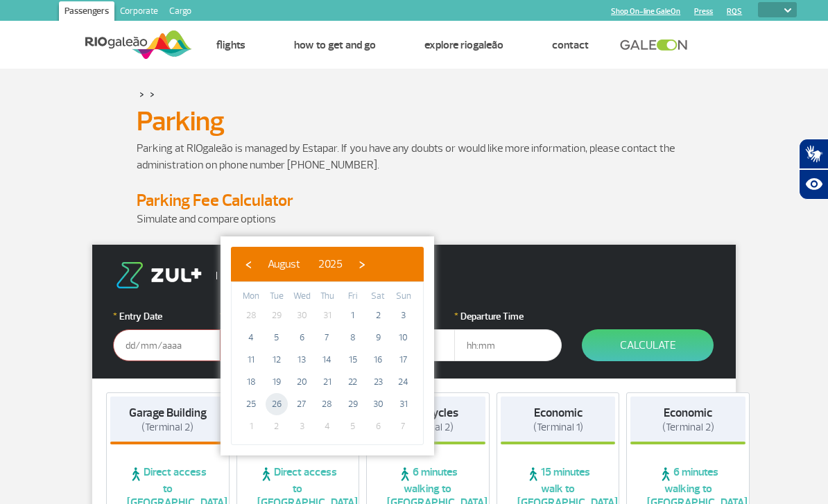  I want to click on span: (Terminal 1), so click(558, 427).